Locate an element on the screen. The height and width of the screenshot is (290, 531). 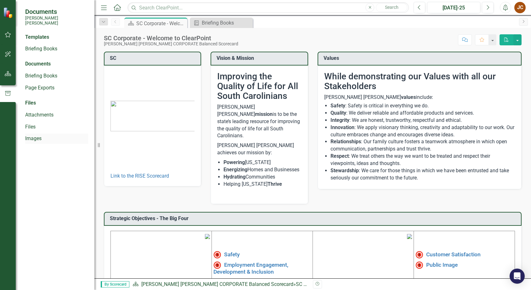
a: Images is located at coordinates (57, 139).